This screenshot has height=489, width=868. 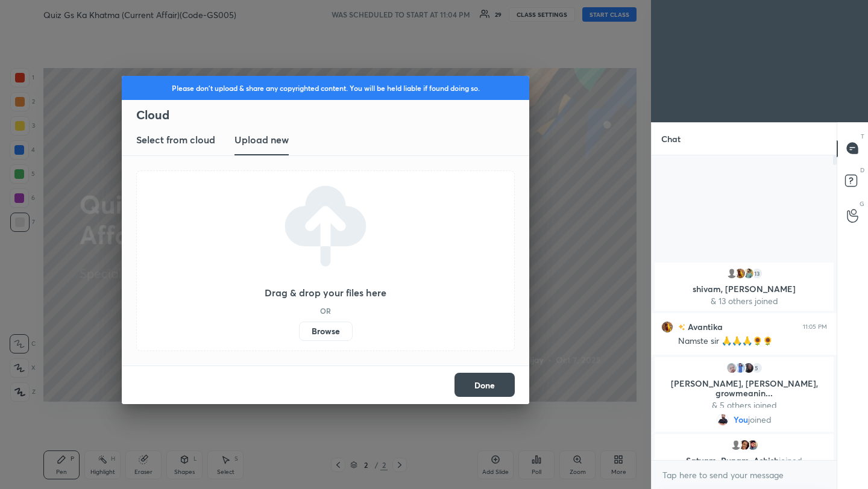 I want to click on p: & 5 others joined, so click(x=743, y=406).